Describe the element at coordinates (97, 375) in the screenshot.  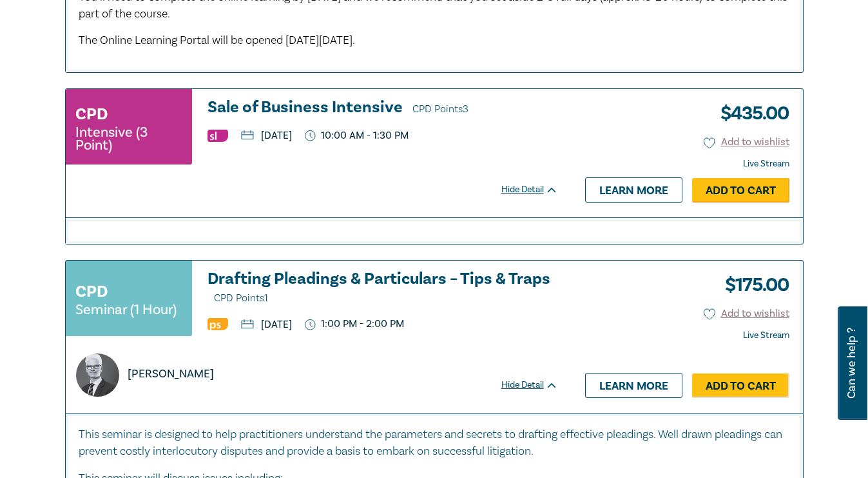
I see `img: https://s3.ap-southeast-2.amazonaws.com/leo-cussen-store-production-content/Contacts/Warren%20Smi...` at that location.